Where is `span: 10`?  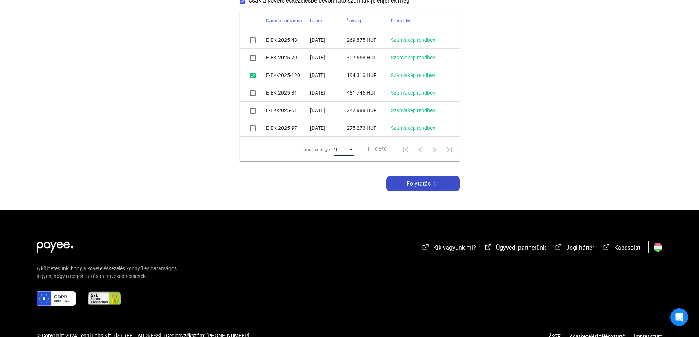
span: 10 is located at coordinates (336, 150).